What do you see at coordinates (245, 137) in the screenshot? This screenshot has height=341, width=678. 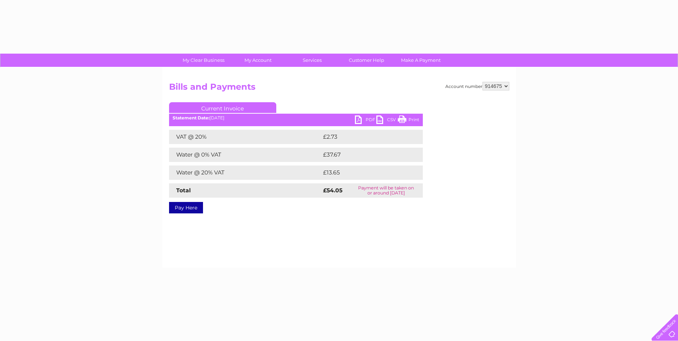 I see `td: VAT @ 20%` at bounding box center [245, 137].